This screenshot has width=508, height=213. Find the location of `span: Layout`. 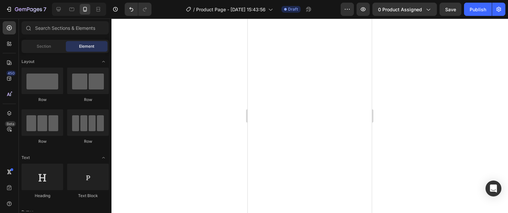

span: Layout is located at coordinates (28, 62).